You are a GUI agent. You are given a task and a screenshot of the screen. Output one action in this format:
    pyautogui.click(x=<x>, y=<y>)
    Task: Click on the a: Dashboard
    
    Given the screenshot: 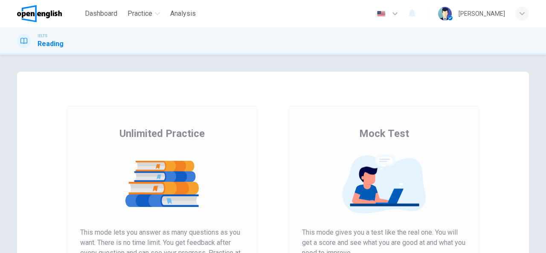 What is the action you would take?
    pyautogui.click(x=101, y=14)
    